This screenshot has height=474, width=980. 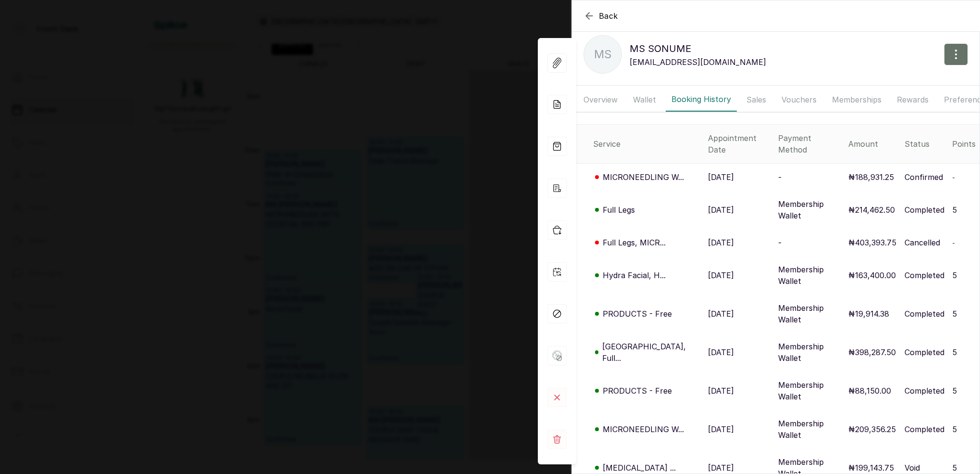 I want to click on p: ₦199,143.75, so click(x=871, y=468).